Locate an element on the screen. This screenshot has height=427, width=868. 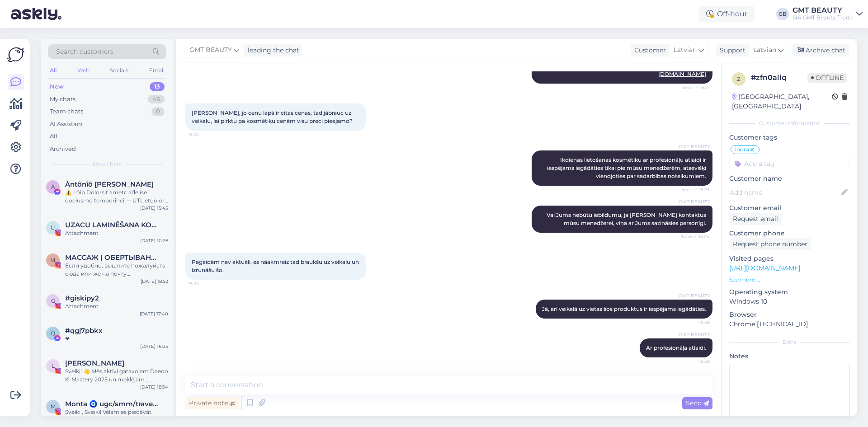
span: Ar profesionāļa atlaidi. is located at coordinates (676, 348).